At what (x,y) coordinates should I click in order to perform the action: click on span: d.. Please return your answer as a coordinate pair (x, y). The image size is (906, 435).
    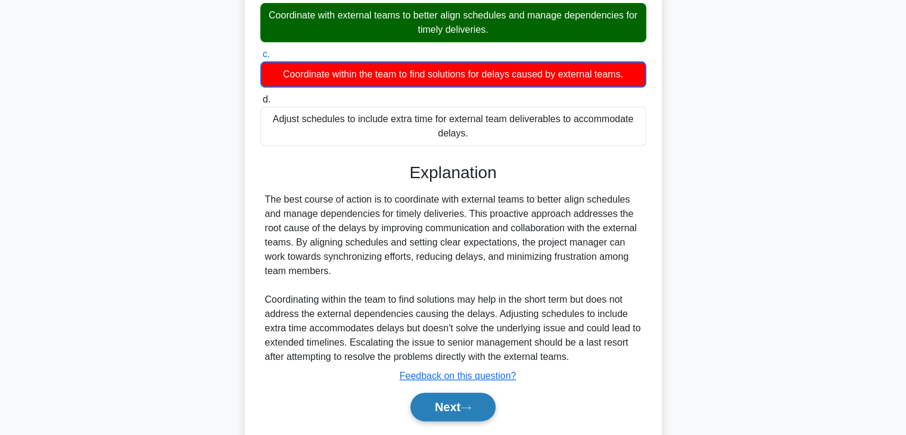
    Looking at the image, I should click on (266, 99).